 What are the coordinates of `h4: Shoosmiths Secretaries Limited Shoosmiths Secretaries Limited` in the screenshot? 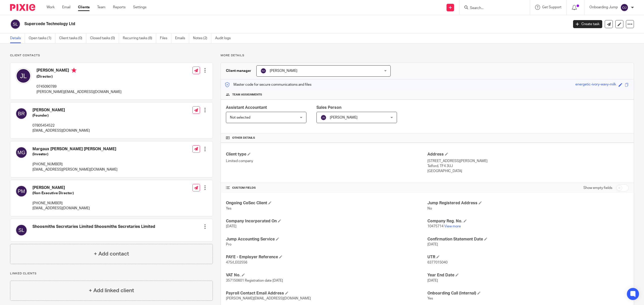 It's located at (94, 227).